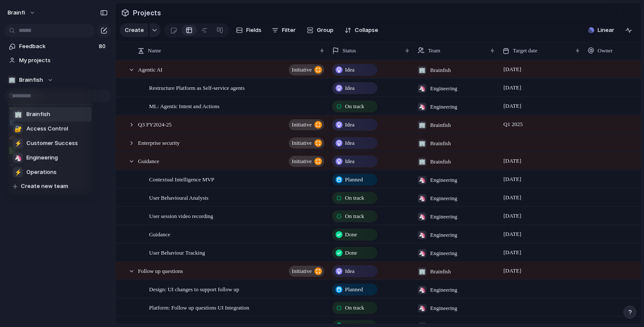 The height and width of the screenshot is (327, 644). I want to click on span: Brainfish, so click(38, 114).